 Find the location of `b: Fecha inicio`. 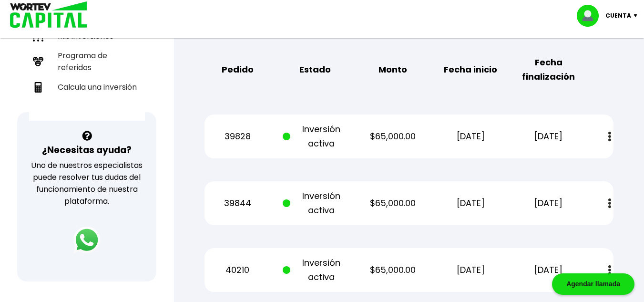

b: Fecha inicio is located at coordinates (471, 69).